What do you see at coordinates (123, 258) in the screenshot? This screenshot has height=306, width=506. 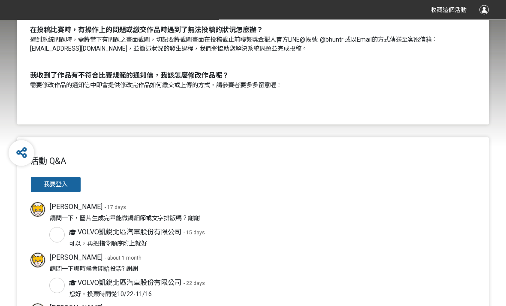 I see `span: - about 1 month` at bounding box center [123, 258].